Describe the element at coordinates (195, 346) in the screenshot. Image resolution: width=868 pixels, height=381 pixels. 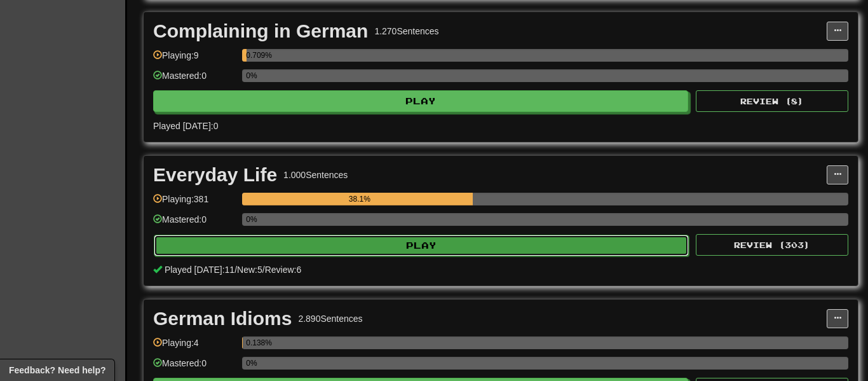
I see `div: Playing: 4` at that location.